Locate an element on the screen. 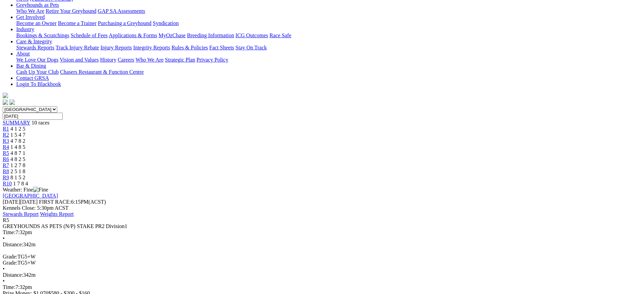 The width and height of the screenshot is (644, 294). a: Integrity Reports is located at coordinates (152, 47).